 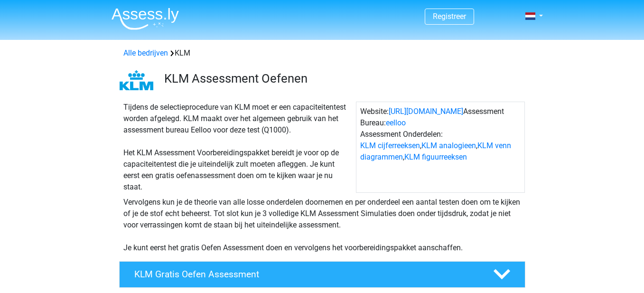 What do you see at coordinates (436, 151) in the screenshot?
I see `a: KLM venn diagrammen` at bounding box center [436, 151].